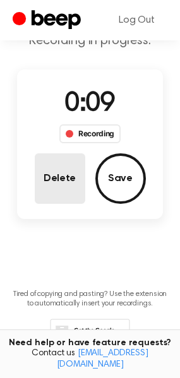 The width and height of the screenshot is (180, 378). Describe the element at coordinates (90, 359) in the screenshot. I see `span: Contact us` at that location.